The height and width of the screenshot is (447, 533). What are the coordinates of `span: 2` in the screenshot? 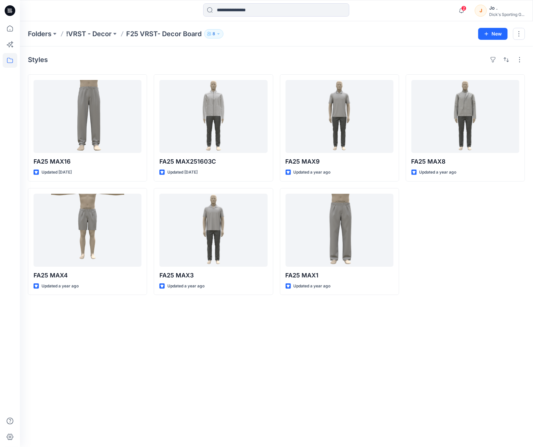 It's located at (464, 8).